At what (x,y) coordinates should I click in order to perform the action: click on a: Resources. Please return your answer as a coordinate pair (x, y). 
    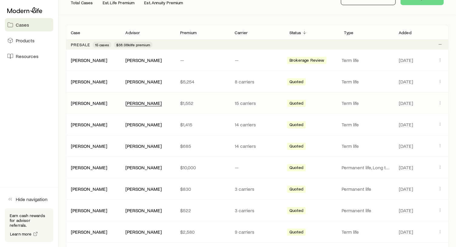
    Looking at the image, I should click on (29, 56).